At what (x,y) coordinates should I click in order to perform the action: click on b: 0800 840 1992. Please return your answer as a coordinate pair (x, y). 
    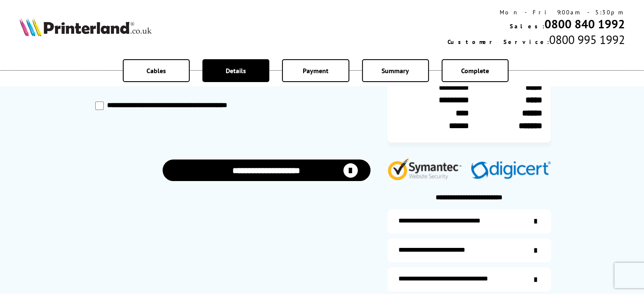
    Looking at the image, I should click on (584, 24).